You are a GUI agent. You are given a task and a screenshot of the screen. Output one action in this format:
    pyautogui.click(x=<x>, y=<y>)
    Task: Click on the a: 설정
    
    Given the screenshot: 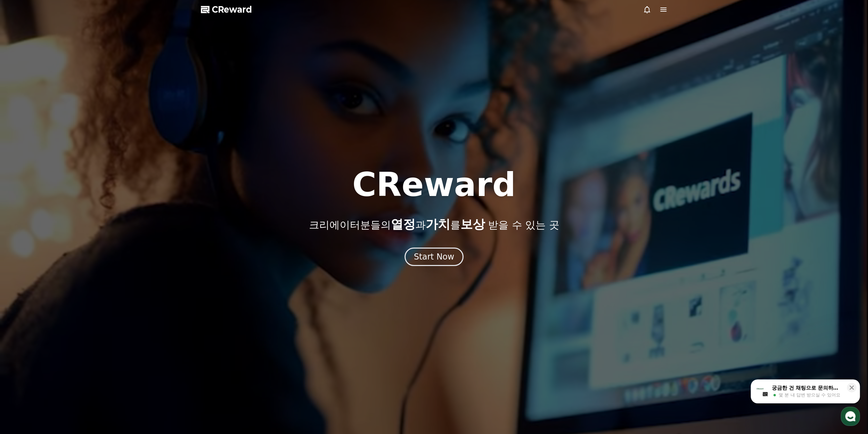 What is the action you would take?
    pyautogui.click(x=110, y=225)
    